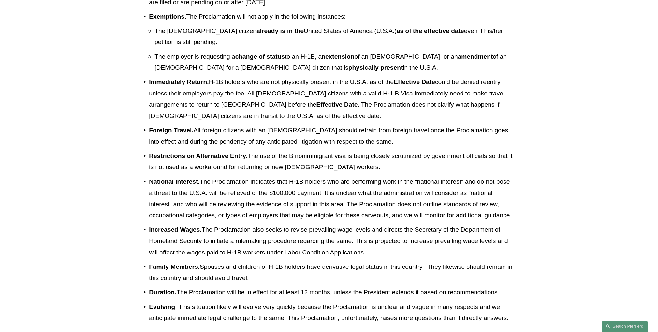 The height and width of the screenshot is (332, 658). What do you see at coordinates (171, 130) in the screenshot?
I see `strong: Foreign Travel.` at bounding box center [171, 130].